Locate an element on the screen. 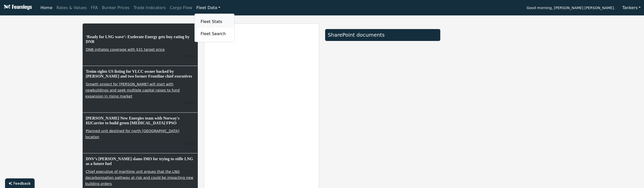 Image resolution: width=644 pixels, height=188 pixels. div: Fleet Data is located at coordinates (215, 28).